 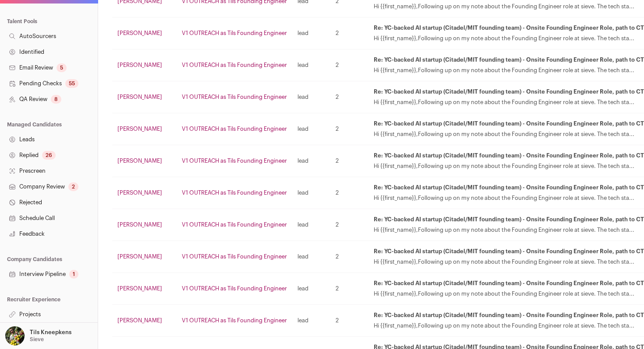 I want to click on div: 2, so click(x=73, y=187).